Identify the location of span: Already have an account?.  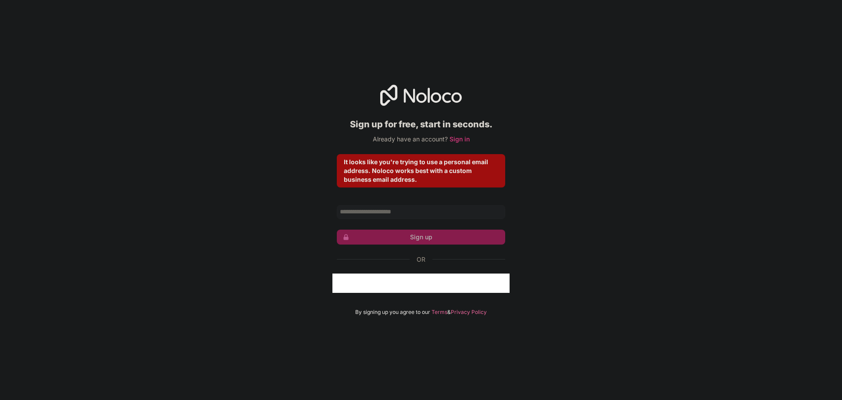
(410, 139).